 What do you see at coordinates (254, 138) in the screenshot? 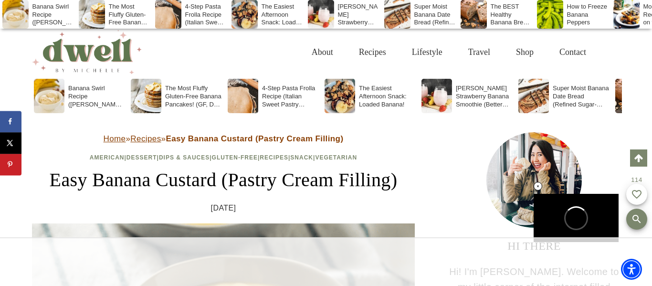
I see `strong: Easy Banana Custard (Pastry Cream Filling)` at bounding box center [254, 138].